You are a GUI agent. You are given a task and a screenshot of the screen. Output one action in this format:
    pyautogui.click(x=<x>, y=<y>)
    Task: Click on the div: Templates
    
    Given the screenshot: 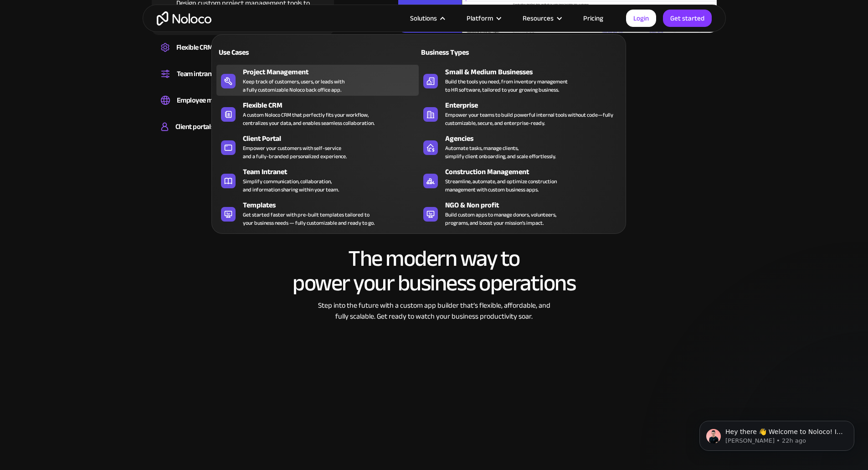 What is the action you would take?
    pyautogui.click(x=333, y=205)
    